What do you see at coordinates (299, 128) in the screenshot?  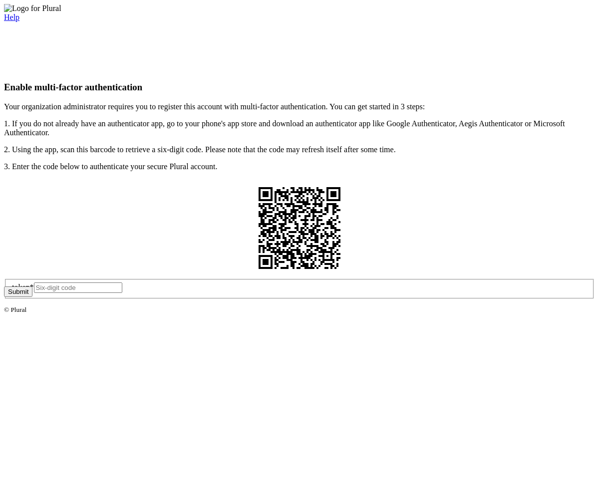 I see `p: 1. If you do not already have an authenticator app, go to your phone's app store and download an ...` at bounding box center [299, 128].